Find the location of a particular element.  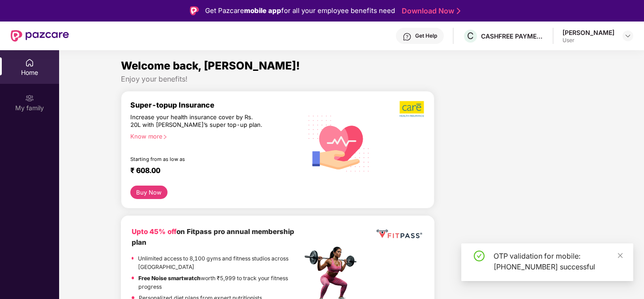

img: Logo is located at coordinates (195, 11).